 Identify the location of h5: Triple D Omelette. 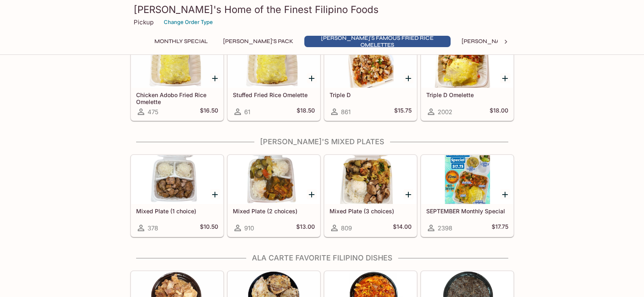
(467, 94).